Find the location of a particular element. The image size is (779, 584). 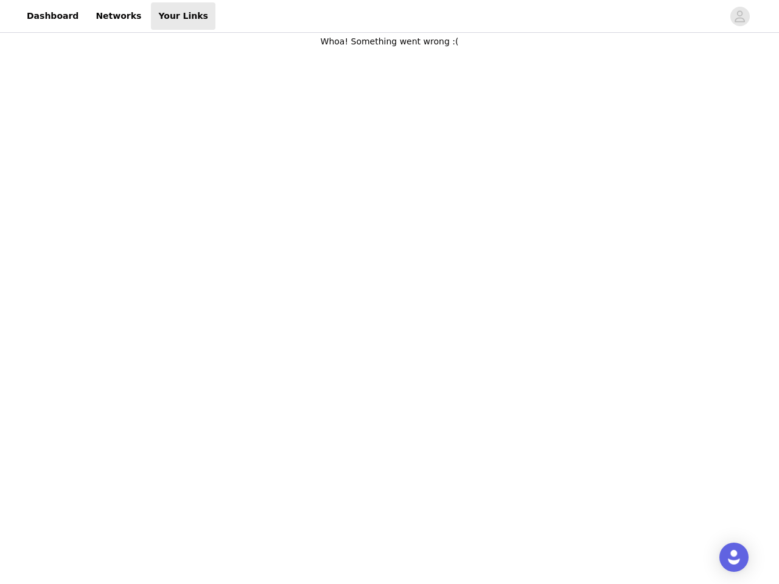

a: Your Links is located at coordinates (183, 16).